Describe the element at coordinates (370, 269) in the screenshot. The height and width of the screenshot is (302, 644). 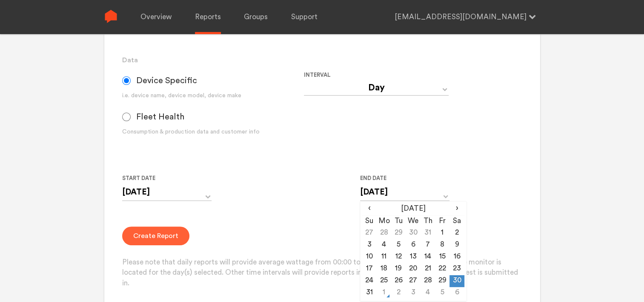
I see `td: 17` at that location.